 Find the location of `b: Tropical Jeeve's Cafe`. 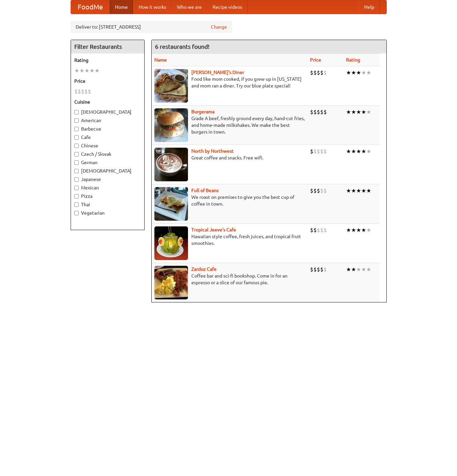

b: Tropical Jeeve's Cafe is located at coordinates (214, 230).